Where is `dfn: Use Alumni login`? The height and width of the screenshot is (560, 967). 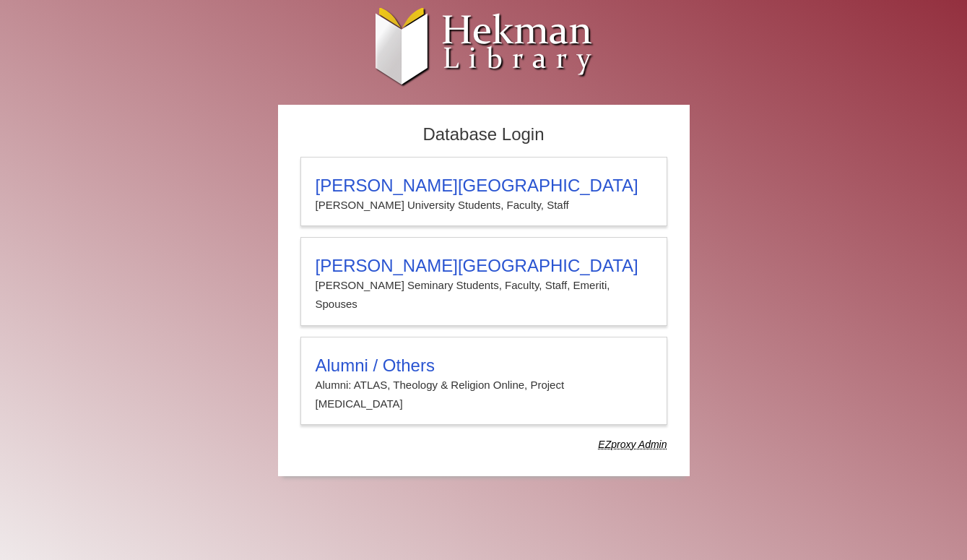
dfn: Use Alumni login is located at coordinates (632, 444).